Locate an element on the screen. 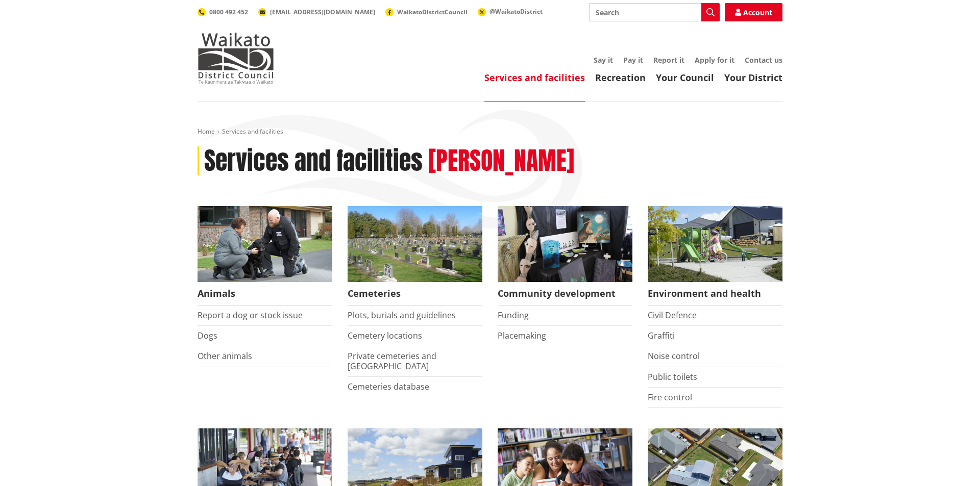  a: Other animals is located at coordinates (224, 356).